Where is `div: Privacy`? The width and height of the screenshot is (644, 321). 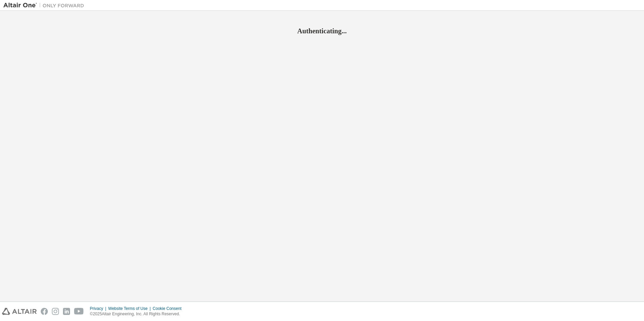
div: Privacy is located at coordinates (99, 309).